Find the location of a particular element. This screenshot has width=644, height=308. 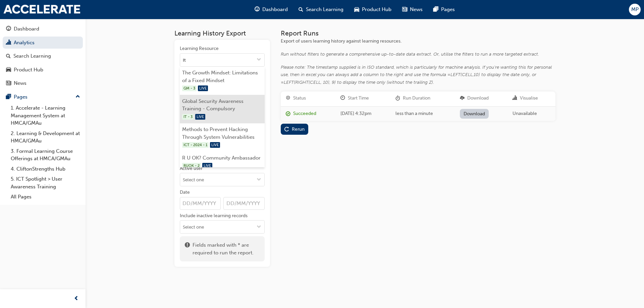

span: prev-icon is located at coordinates (76, 299).